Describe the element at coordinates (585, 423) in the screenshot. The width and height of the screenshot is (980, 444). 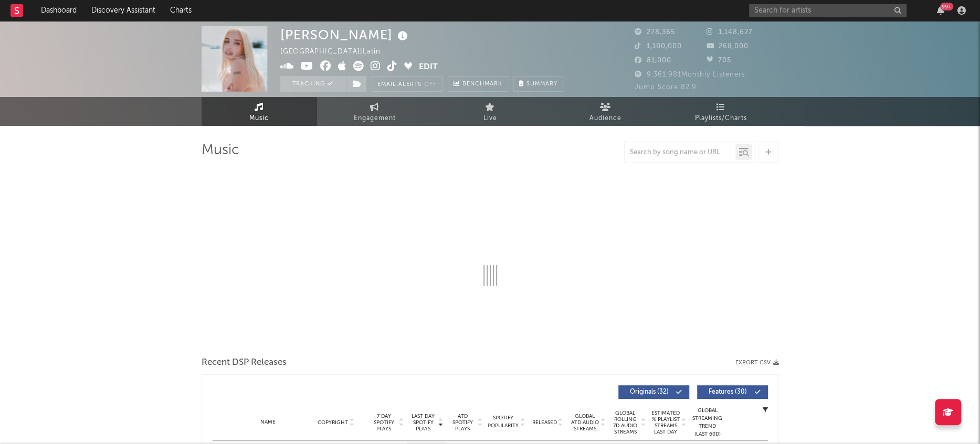
I see `span: Global ATD Audio Streams` at that location.